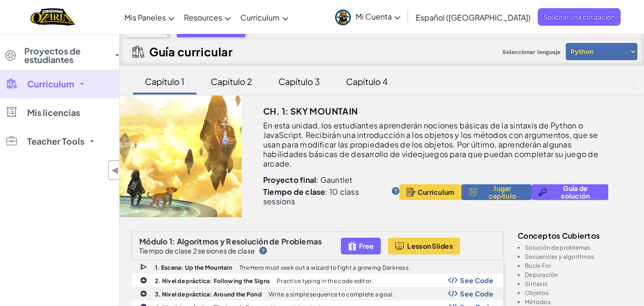  What do you see at coordinates (325, 197) in the screenshot?
I see `p: : 10 class sessions` at bounding box center [325, 197].